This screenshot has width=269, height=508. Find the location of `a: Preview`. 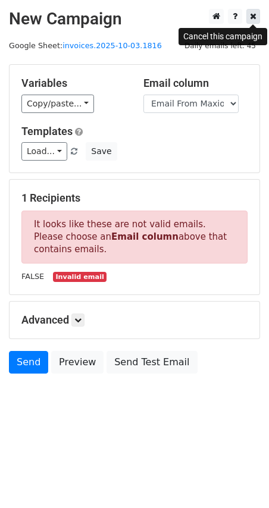

a: Preview is located at coordinates (77, 362).